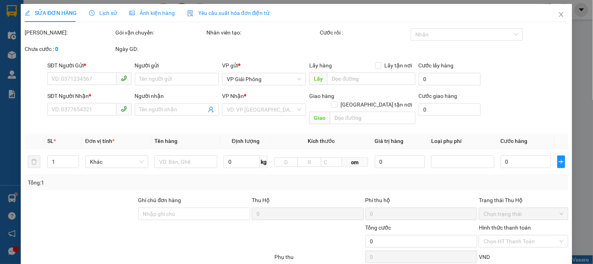 The height and width of the screenshot is (264, 593). Describe the element at coordinates (422, 201) in the screenshot. I see `div: Phí thu hộ` at that location.